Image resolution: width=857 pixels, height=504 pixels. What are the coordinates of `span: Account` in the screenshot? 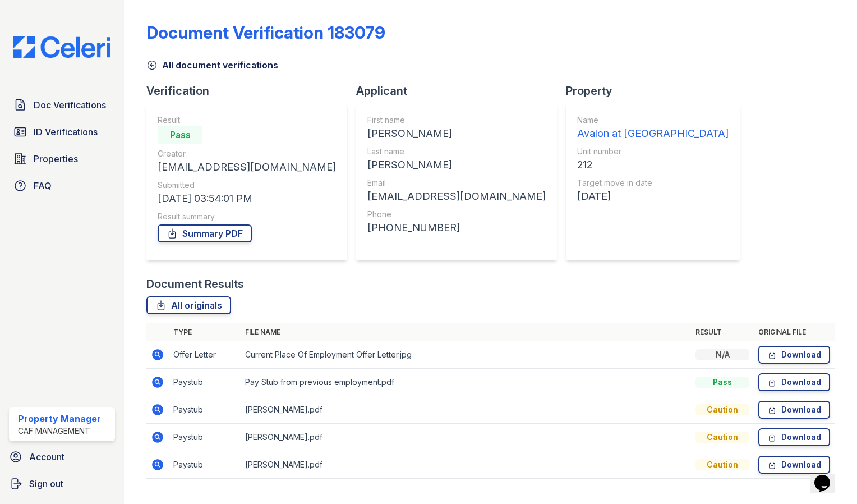 It's located at (47, 457).